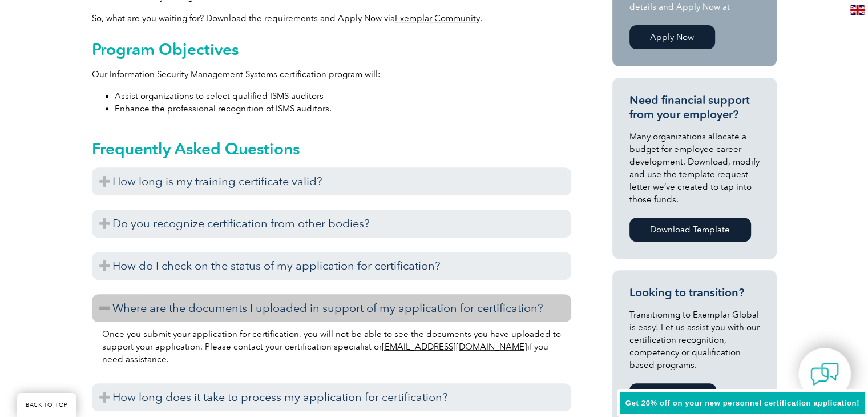 This screenshot has width=868, height=417. I want to click on img: en, so click(857, 10).